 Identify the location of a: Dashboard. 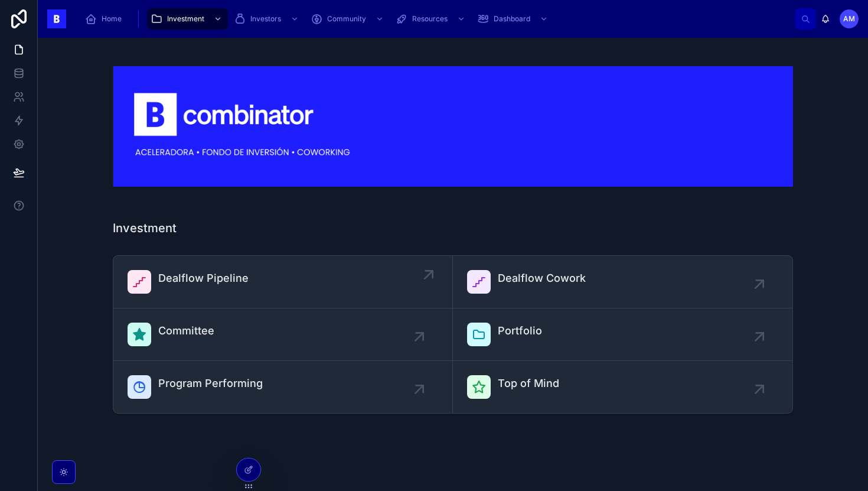
(514, 19).